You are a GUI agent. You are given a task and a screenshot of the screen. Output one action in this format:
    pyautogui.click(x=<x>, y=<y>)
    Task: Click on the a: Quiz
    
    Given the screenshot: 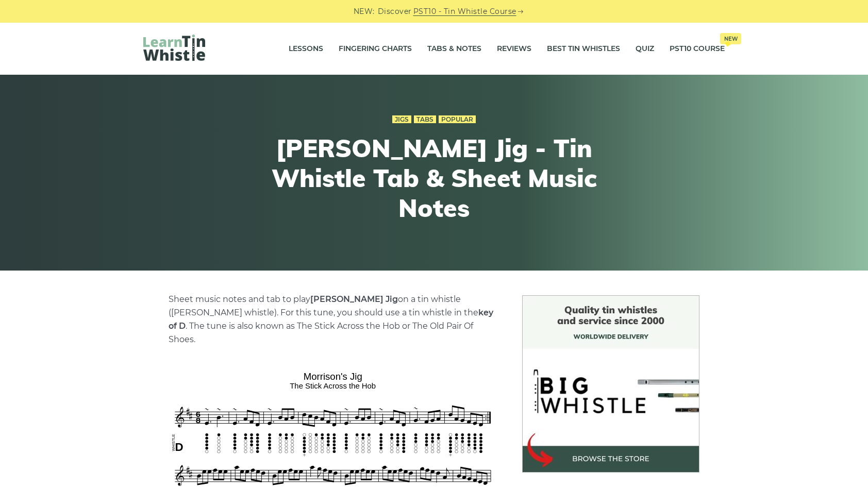 What is the action you would take?
    pyautogui.click(x=645, y=49)
    